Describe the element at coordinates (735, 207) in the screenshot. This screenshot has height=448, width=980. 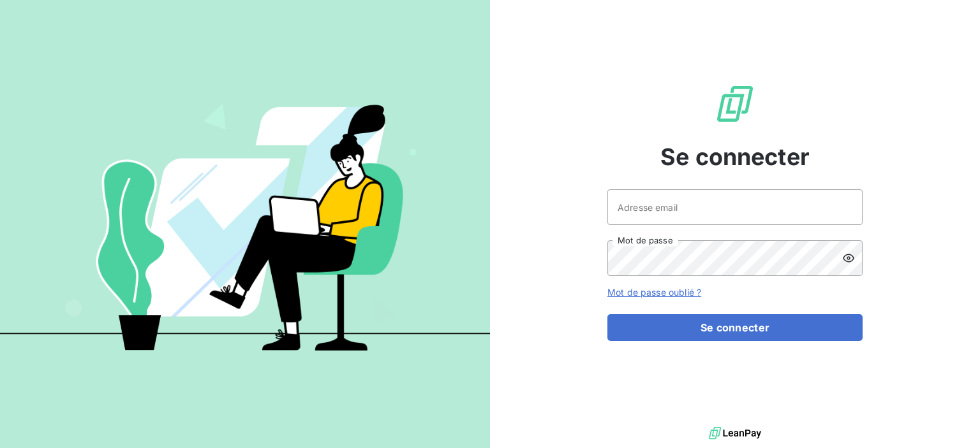
I see `input: placeholder` at that location.